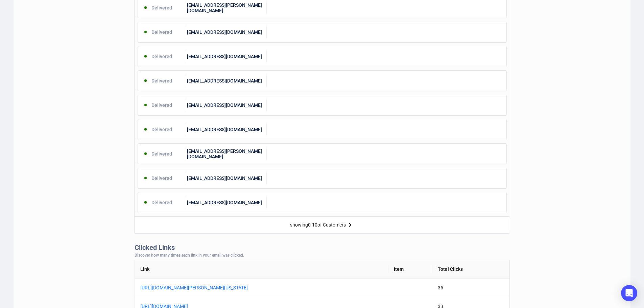 Image resolution: width=644 pixels, height=308 pixels. Describe the element at coordinates (261, 270) in the screenshot. I see `th: Link` at that location.